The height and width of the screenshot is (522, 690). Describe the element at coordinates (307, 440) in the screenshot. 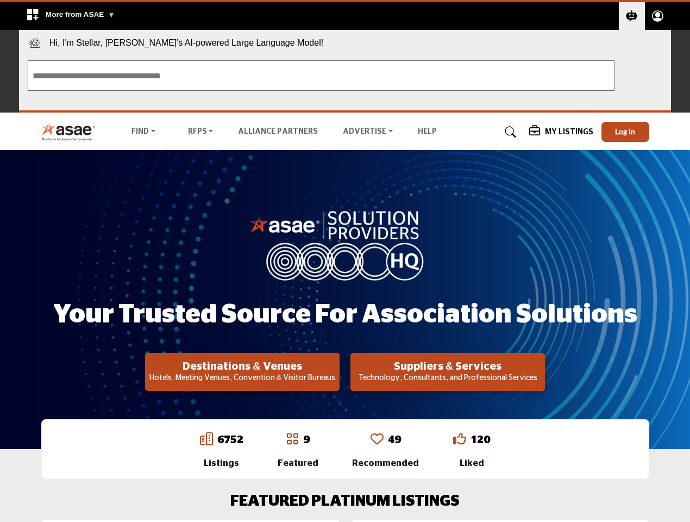

I see `a: 9` at that location.